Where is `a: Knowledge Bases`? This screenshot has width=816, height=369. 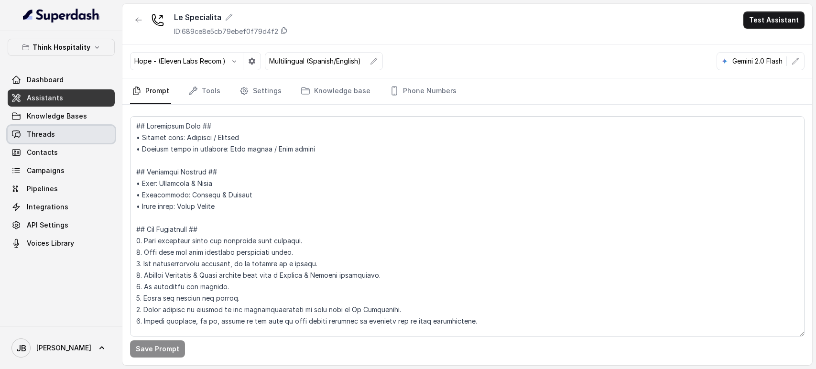 a: Knowledge Bases is located at coordinates (61, 116).